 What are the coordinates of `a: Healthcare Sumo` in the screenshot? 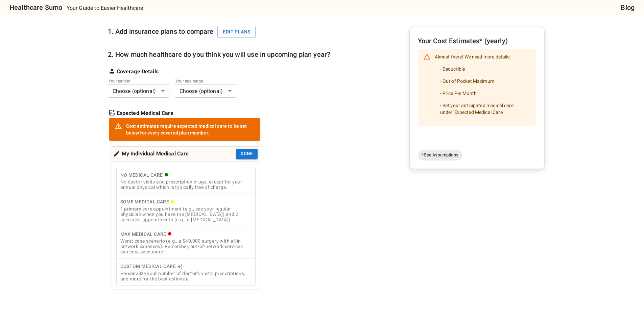 It's located at (33, 7).